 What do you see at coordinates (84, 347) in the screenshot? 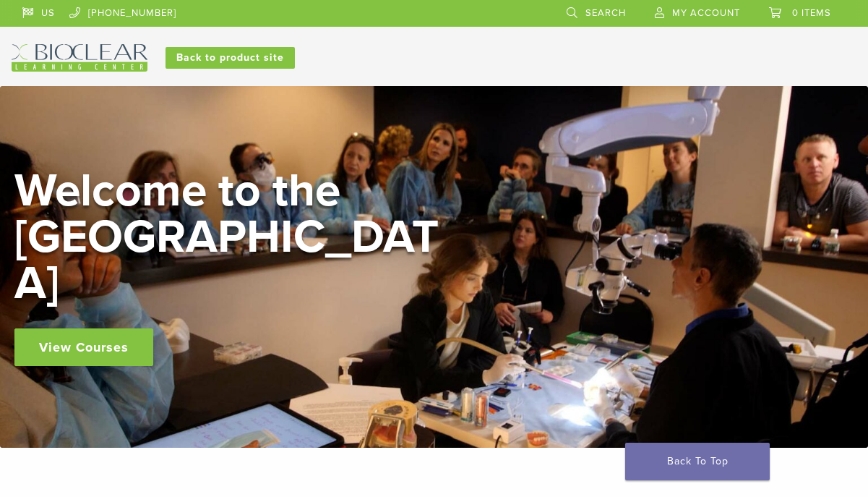
I see `a: View Courses` at bounding box center [84, 347].